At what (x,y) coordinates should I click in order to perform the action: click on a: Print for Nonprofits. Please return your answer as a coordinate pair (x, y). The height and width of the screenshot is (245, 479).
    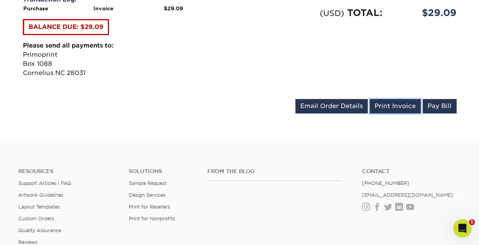
    Looking at the image, I should click on (151, 219).